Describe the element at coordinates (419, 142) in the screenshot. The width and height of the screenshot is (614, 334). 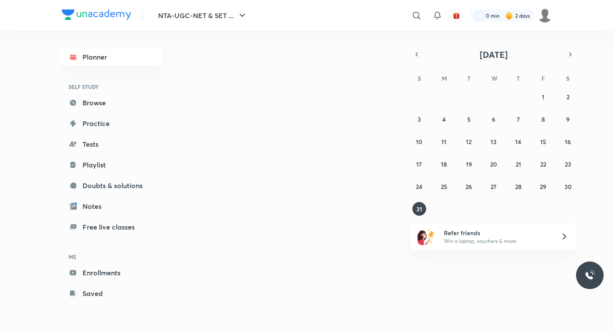
I see `abbr: August 10, 2025` at that location.